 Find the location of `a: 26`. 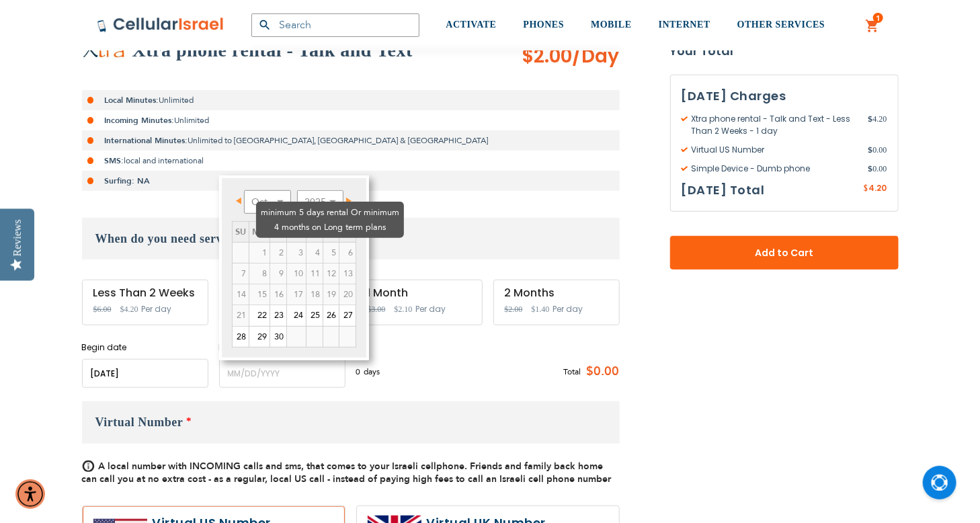

a: 26 is located at coordinates (330, 315).